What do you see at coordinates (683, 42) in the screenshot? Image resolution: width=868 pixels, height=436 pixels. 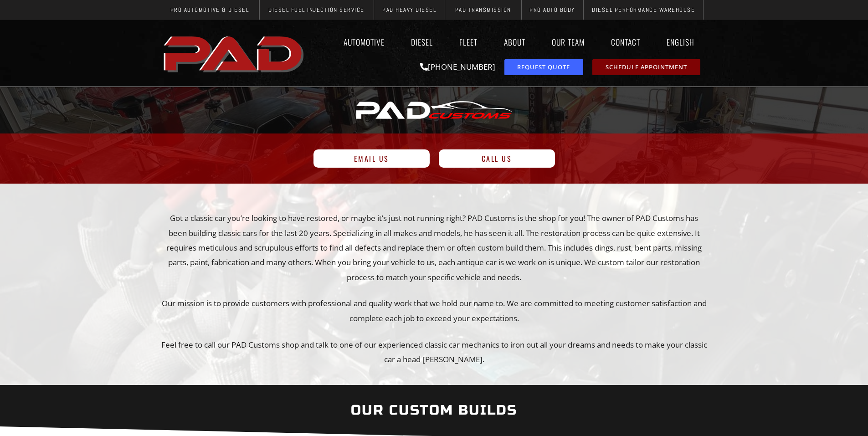 I see `a: English` at bounding box center [683, 42].